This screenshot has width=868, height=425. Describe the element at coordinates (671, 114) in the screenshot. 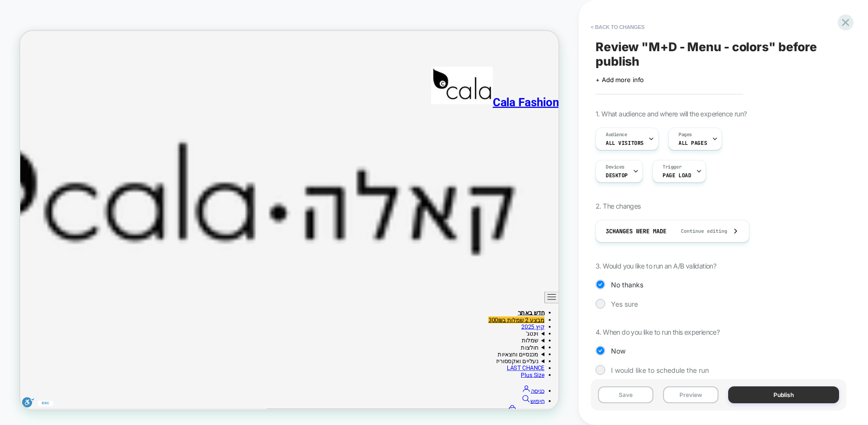

I see `span: 1. What audience and where will the experience run?` at that location.